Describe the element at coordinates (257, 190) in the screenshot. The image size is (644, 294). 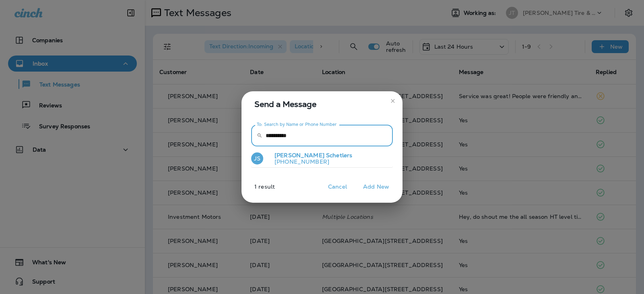
I see `p: 1 result` at that location.